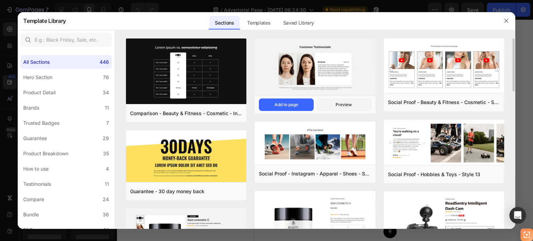 This screenshot has height=241, width=533. I want to click on div: Product Detail, so click(39, 93).